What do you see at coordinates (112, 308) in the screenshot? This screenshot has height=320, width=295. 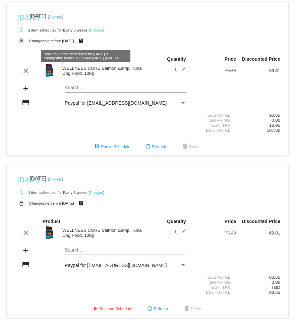 I see `span: Resume Schedule` at bounding box center [112, 308].